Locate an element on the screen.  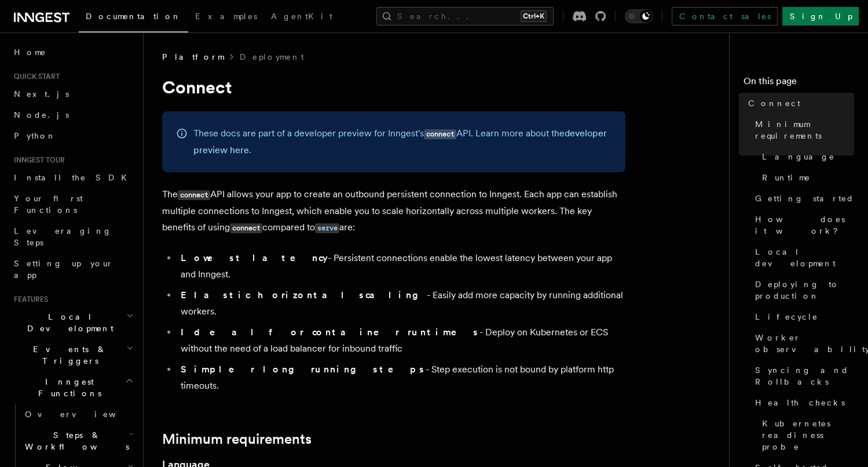
p: These docs are part of a developer preview for Inngest's API. Learn more about the . is located at coordinates (402, 141).